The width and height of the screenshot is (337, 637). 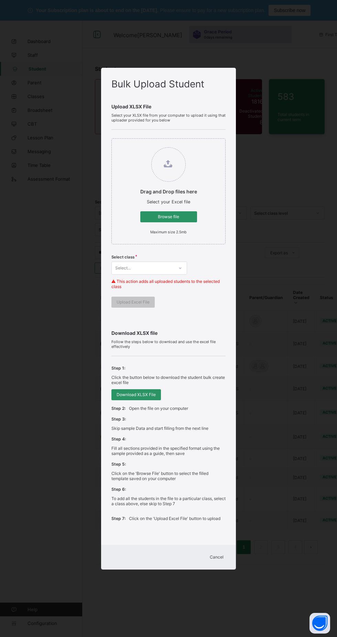 What do you see at coordinates (119, 439) in the screenshot?
I see `span: Step 4:` at bounding box center [119, 439].